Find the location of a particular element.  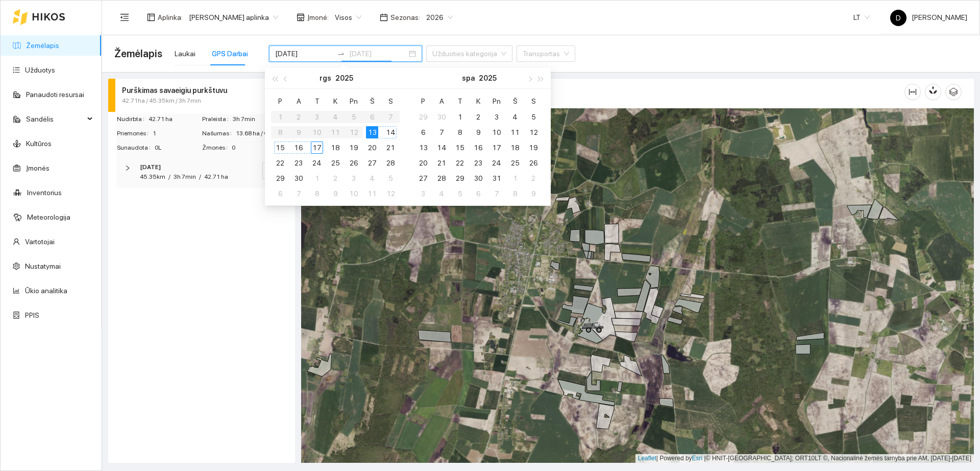

td: 2025-10-31 is located at coordinates (497, 178).